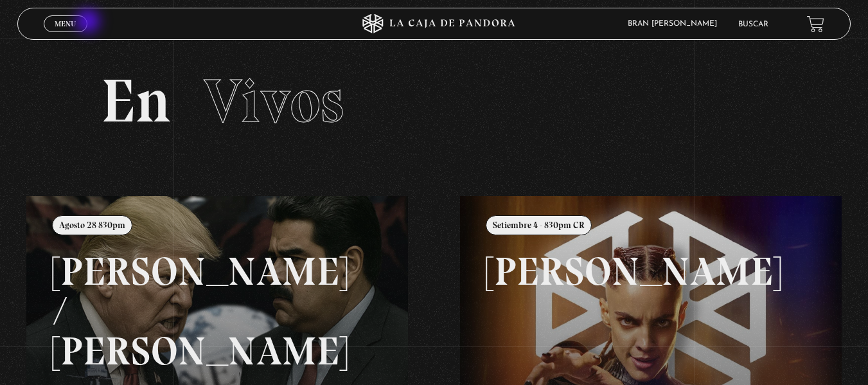 This screenshot has height=385, width=868. I want to click on a: View your shopping cart, so click(816, 23).